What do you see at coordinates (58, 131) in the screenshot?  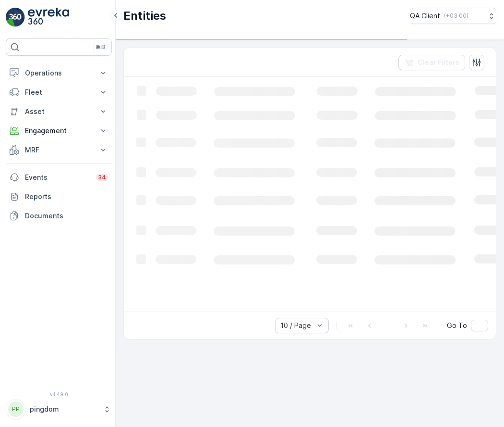 I see `p: Engagement` at bounding box center [58, 131].